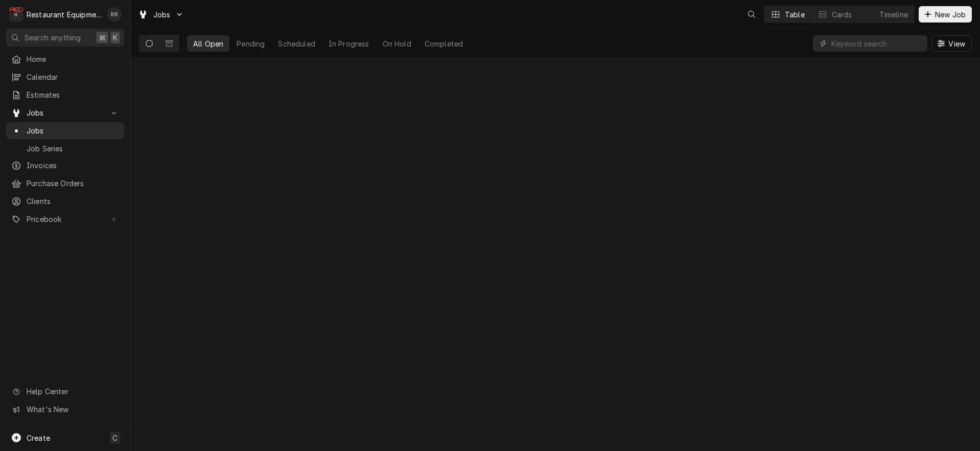 The width and height of the screenshot is (980, 451). Describe the element at coordinates (65, 148) in the screenshot. I see `a: Job Series` at that location.